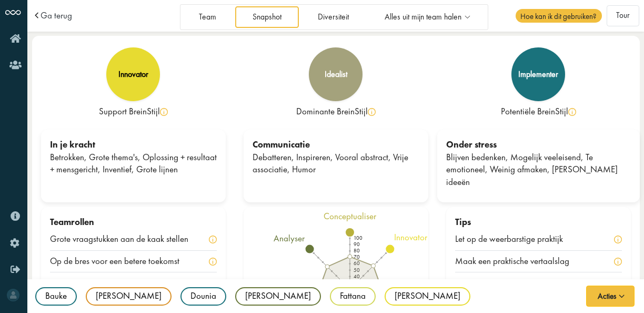  What do you see at coordinates (289, 238) in the screenshot?
I see `tspan: analyser` at bounding box center [289, 238].